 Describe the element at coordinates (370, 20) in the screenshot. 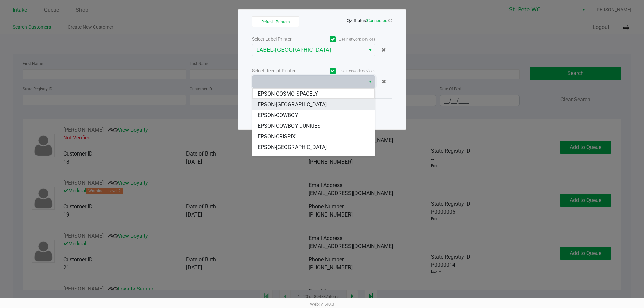

I see `span: QZ Status:` at that location.